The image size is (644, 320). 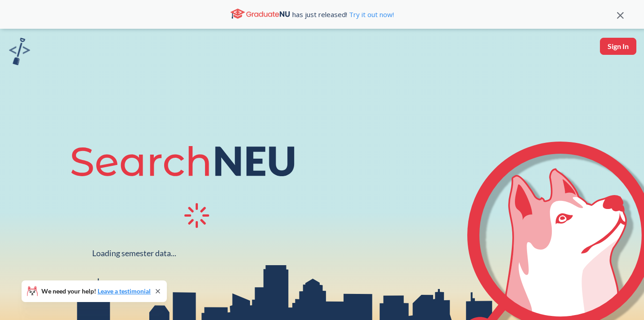 What do you see at coordinates (134, 253) in the screenshot?
I see `div: Loading semester data...` at bounding box center [134, 253].